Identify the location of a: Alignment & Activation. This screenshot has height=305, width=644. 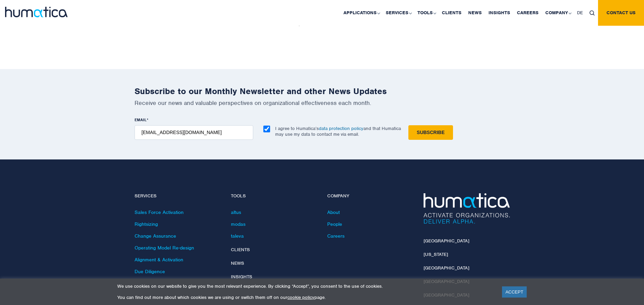
(159, 259).